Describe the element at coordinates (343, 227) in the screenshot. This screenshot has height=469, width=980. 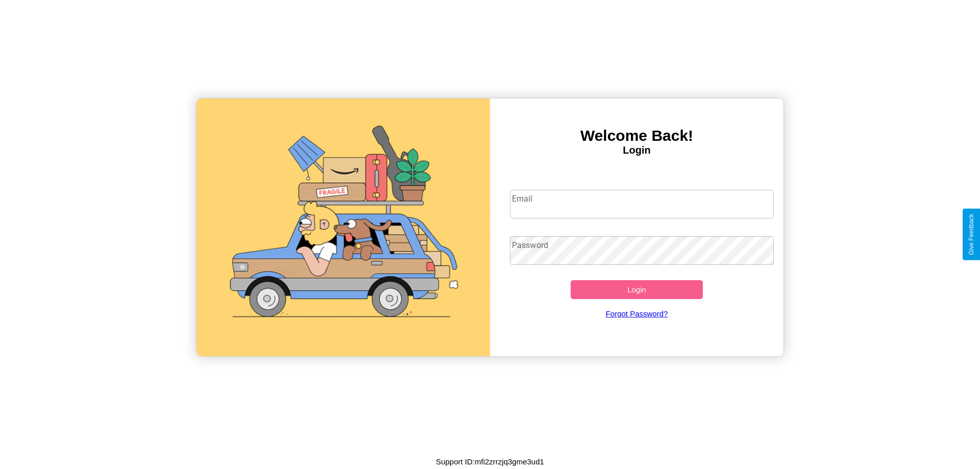
I see `img: gif` at that location.